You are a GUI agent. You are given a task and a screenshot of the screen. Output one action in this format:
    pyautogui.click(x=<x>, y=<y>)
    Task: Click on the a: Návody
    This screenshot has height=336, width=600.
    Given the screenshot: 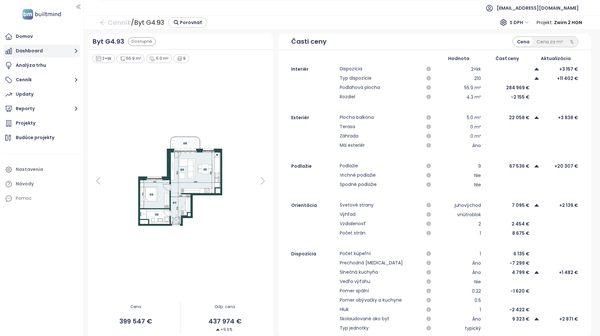 What is the action you would take?
    pyautogui.click(x=41, y=184)
    